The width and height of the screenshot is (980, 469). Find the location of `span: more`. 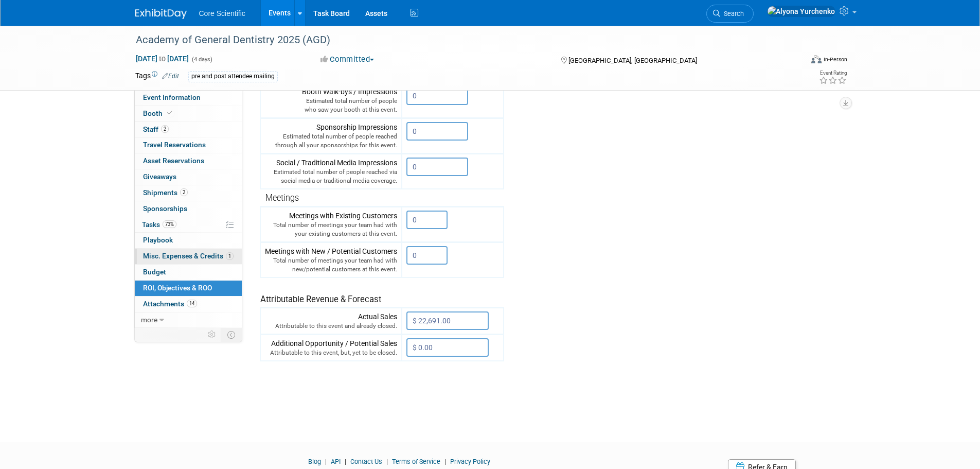

span: more is located at coordinates (150, 320).